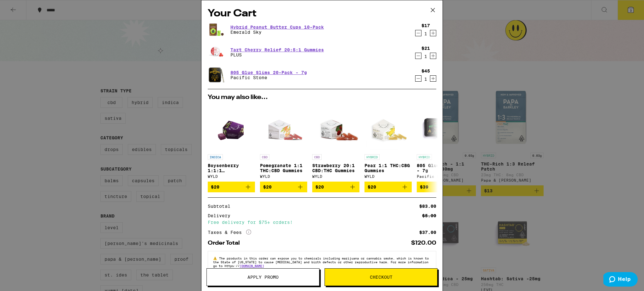 The width and height of the screenshot is (644, 291). Describe the element at coordinates (277, 32) in the screenshot. I see `p: Emerald Sky` at that location.